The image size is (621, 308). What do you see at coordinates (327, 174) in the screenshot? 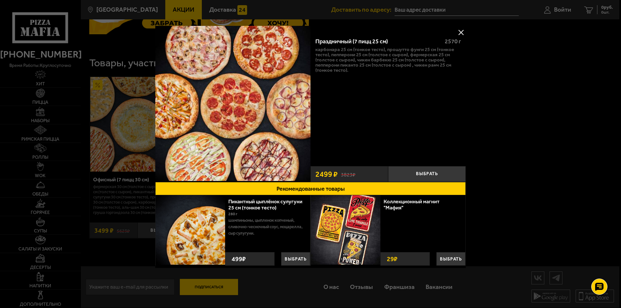
I see `span: 2499 ₽` at bounding box center [327, 174].